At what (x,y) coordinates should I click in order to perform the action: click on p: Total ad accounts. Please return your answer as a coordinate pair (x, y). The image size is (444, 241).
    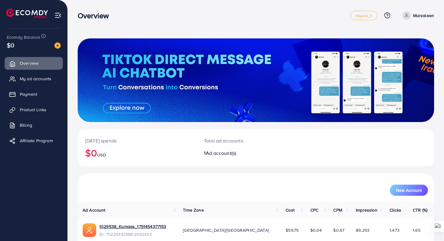
    Looking at the image, I should click on (241, 141).